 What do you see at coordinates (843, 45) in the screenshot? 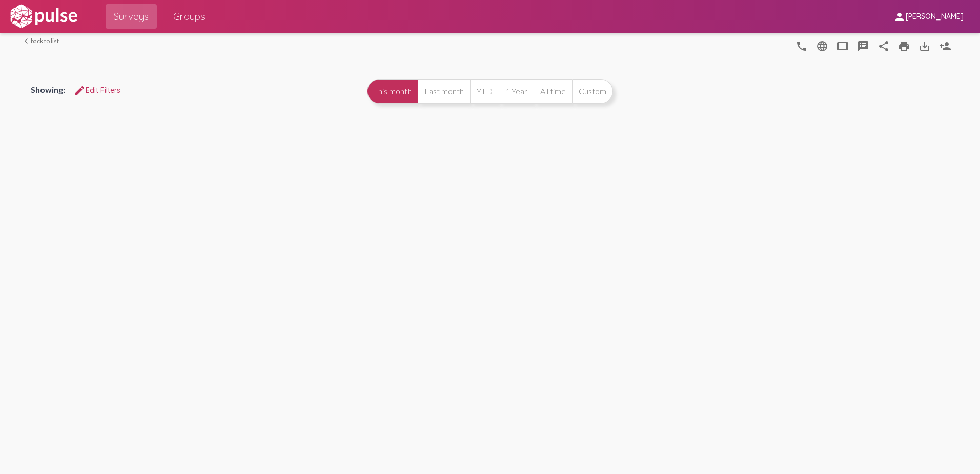
I see `button: tablet` at bounding box center [843, 45].